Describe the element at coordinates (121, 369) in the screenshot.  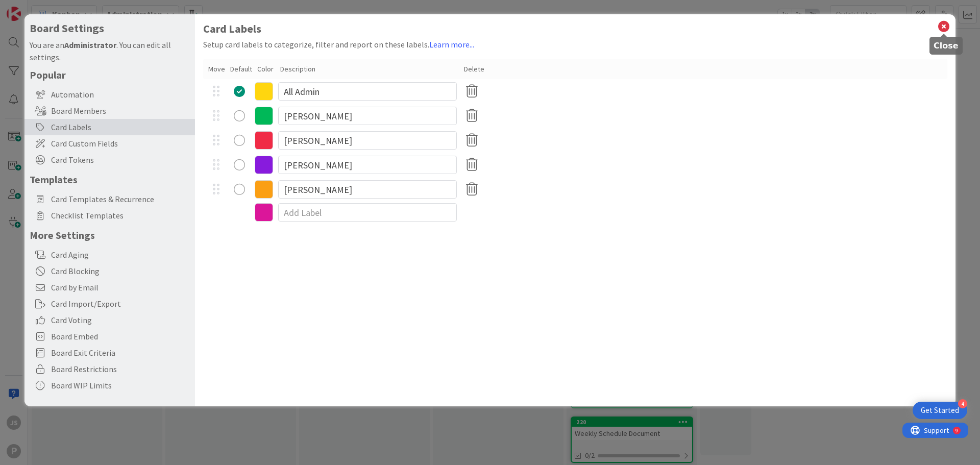
I see `span: Board Restrictions` at that location.